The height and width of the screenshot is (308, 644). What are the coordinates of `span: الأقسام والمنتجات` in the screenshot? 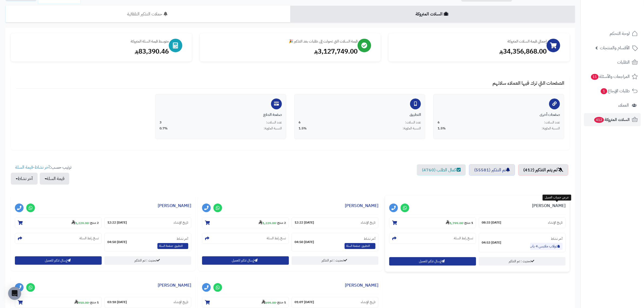 It's located at (615, 48).